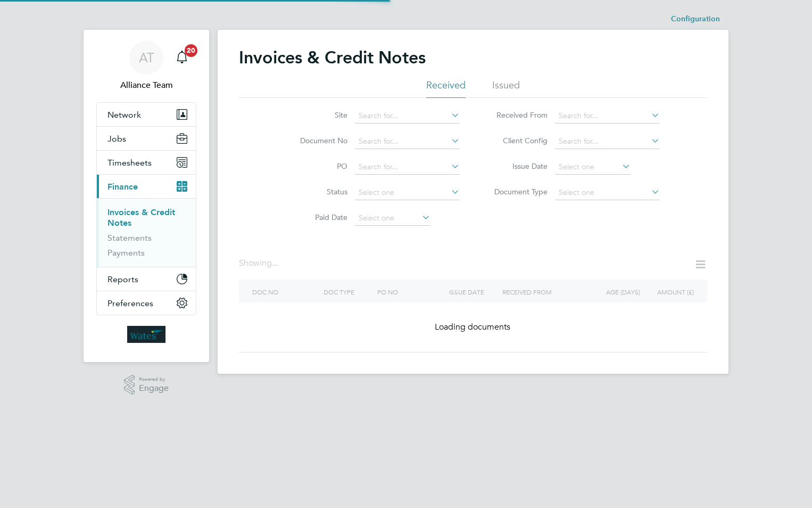  What do you see at coordinates (146, 279) in the screenshot?
I see `button: Reports` at bounding box center [146, 279].